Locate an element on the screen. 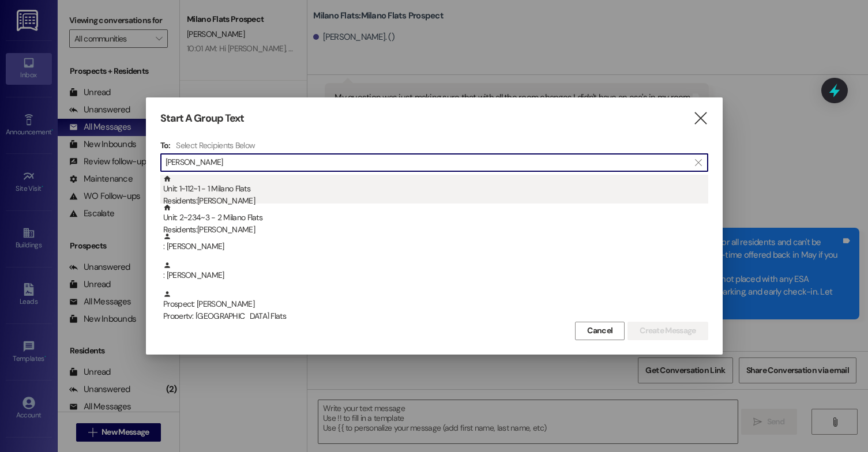 Image resolution: width=868 pixels, height=452 pixels. h4: Select Recipients Below is located at coordinates (215, 146).